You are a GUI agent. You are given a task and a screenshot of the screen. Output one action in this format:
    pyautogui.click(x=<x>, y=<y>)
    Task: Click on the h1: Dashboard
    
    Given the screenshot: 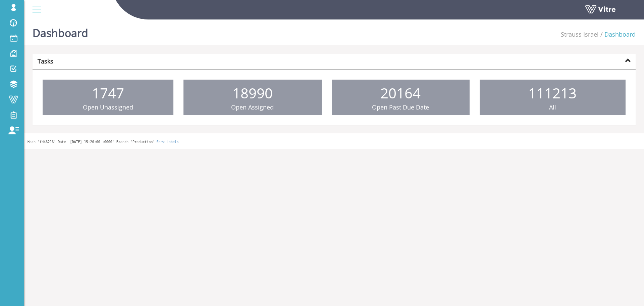 What is the action you would take?
    pyautogui.click(x=60, y=31)
    